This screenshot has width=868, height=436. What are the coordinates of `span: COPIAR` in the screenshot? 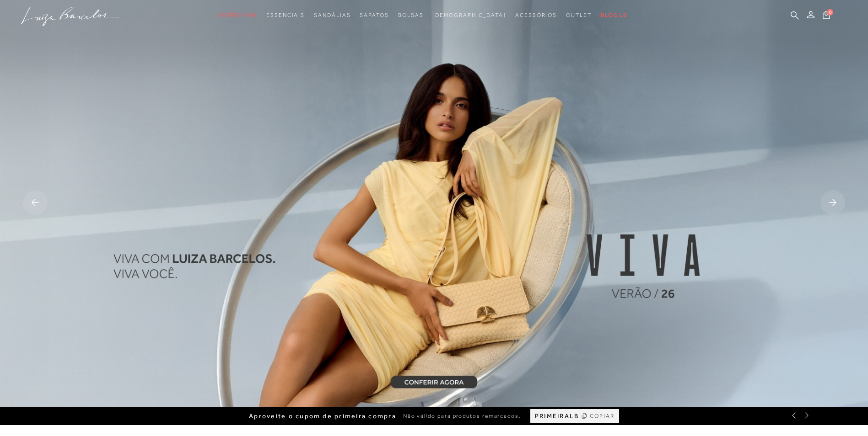 It's located at (602, 416).